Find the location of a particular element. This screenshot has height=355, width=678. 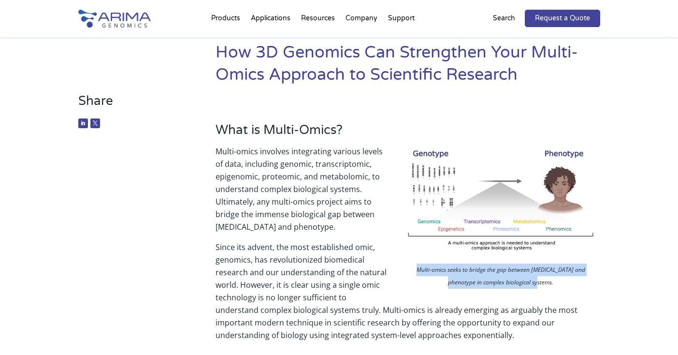

p: Multi-omics involves integrating various levels of data, including genomic, transcriptomic, epige... is located at coordinates (407, 193).